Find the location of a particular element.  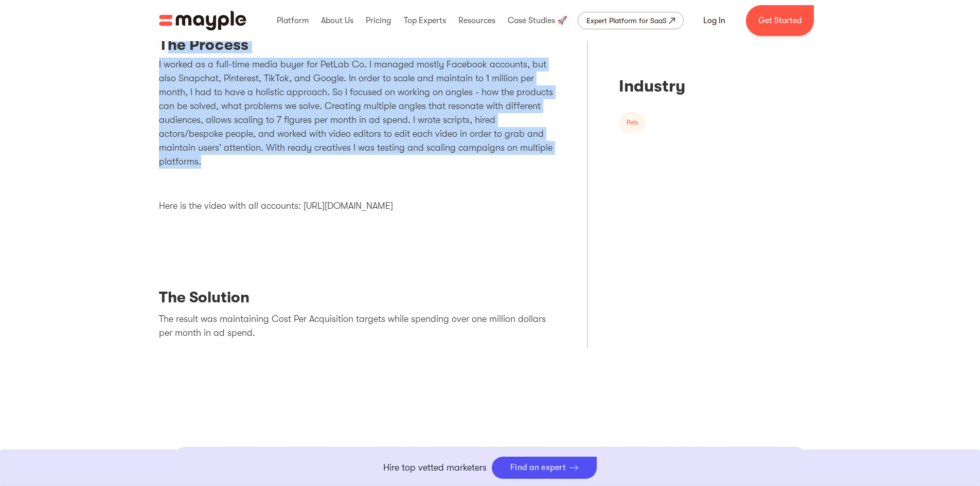

a: Expert Platform for SaaS is located at coordinates (631, 21).